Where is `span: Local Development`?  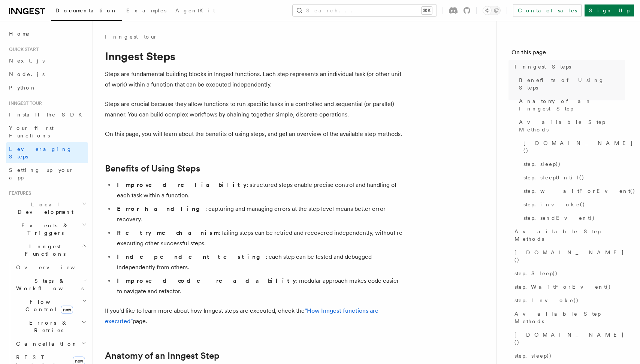 span: Local Development is located at coordinates (44, 208).